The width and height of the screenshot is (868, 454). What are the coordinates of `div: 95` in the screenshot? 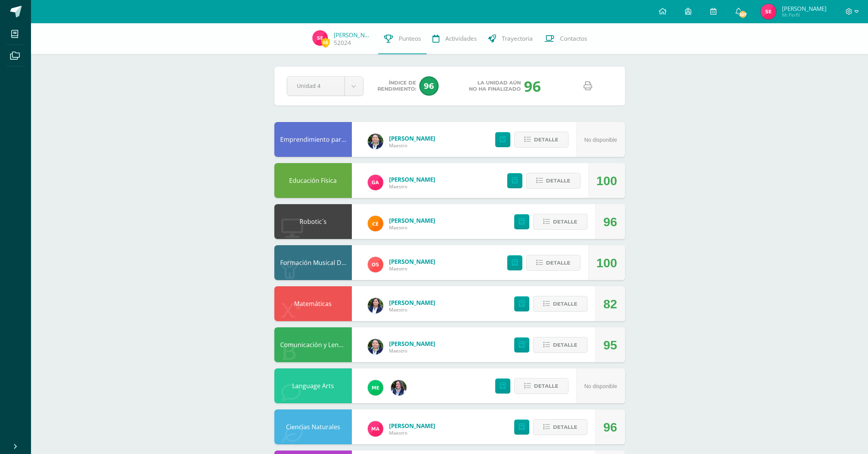 It's located at (611, 345).